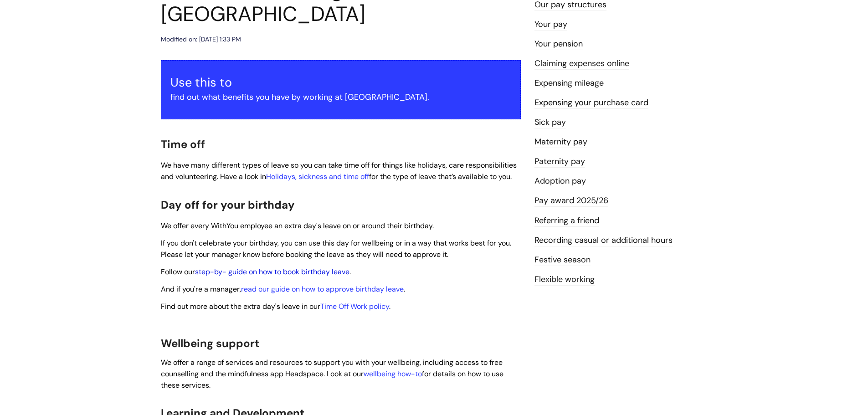 The width and height of the screenshot is (868, 415). What do you see at coordinates (551, 24) in the screenshot?
I see `a: Your pay` at bounding box center [551, 24].